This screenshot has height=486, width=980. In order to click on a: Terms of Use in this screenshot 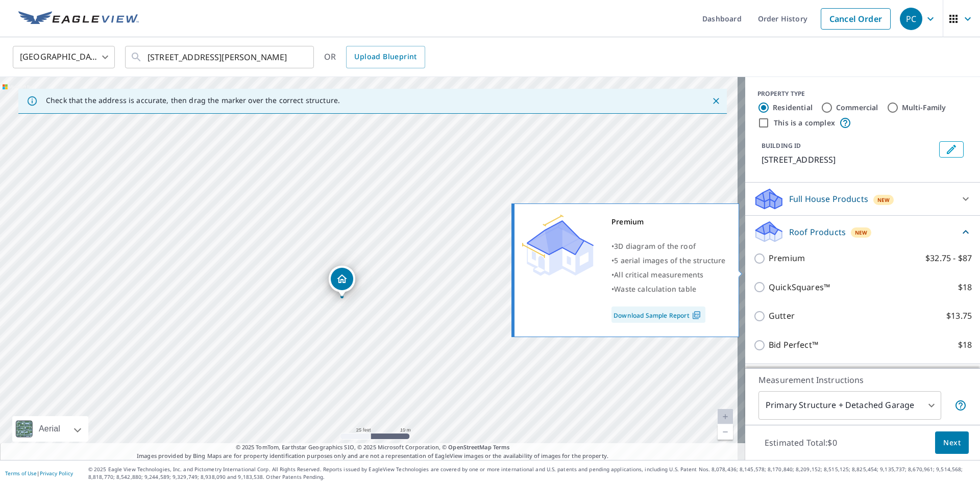, I will do `click(21, 474)`.